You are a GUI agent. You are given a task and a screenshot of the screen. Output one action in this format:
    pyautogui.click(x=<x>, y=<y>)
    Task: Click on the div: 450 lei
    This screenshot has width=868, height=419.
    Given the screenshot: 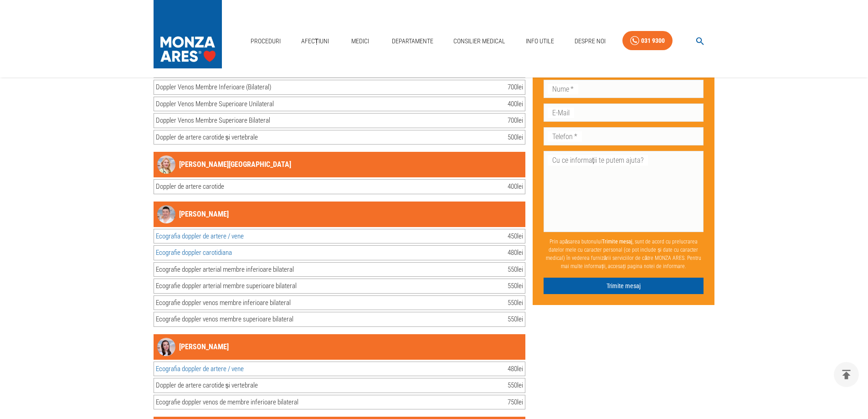 What is the action you would take?
    pyautogui.click(x=516, y=236)
    